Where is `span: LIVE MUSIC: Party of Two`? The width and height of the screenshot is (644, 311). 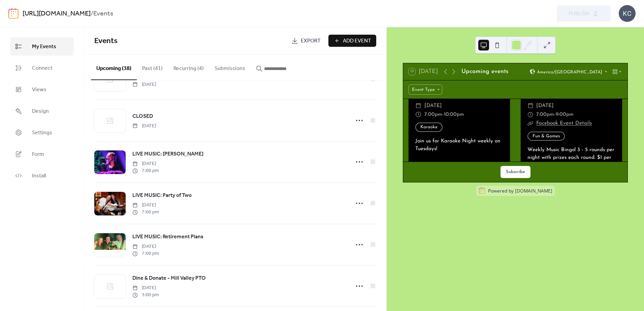 span: LIVE MUSIC: Party of Two is located at coordinates (162, 196).